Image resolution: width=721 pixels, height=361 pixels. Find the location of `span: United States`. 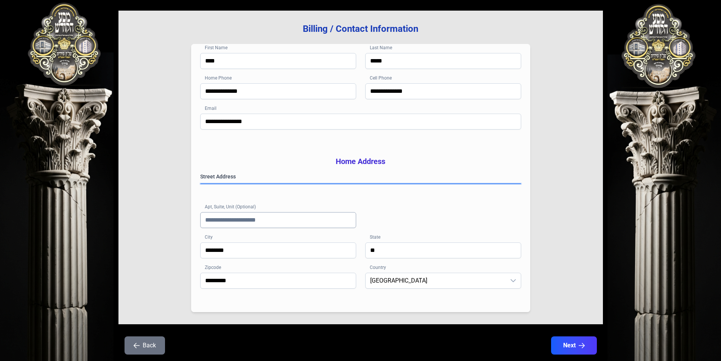

span: United States is located at coordinates (435, 280).